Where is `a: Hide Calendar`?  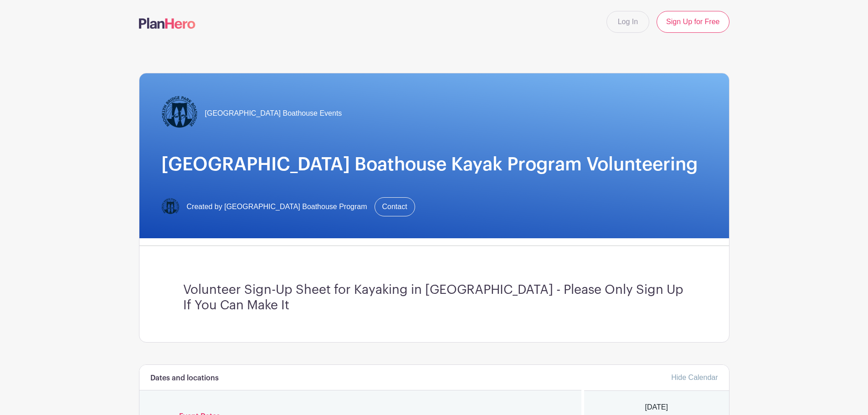 a: Hide Calendar is located at coordinates (694, 377).